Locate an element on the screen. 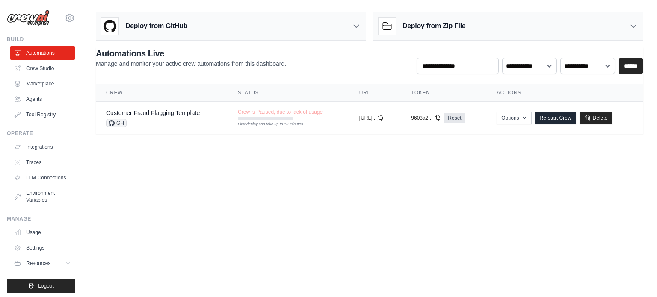 The width and height of the screenshot is (657, 297). button: Options is located at coordinates (513, 118).